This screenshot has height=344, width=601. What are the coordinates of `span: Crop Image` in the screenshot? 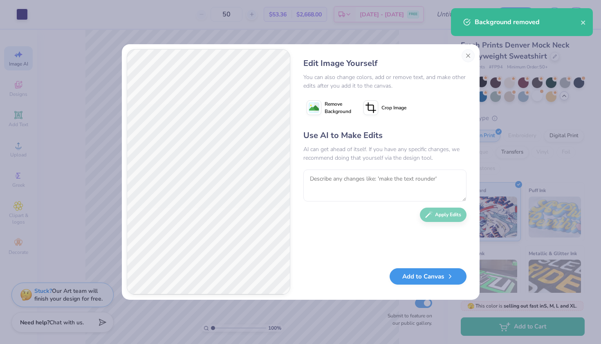 It's located at (394, 108).